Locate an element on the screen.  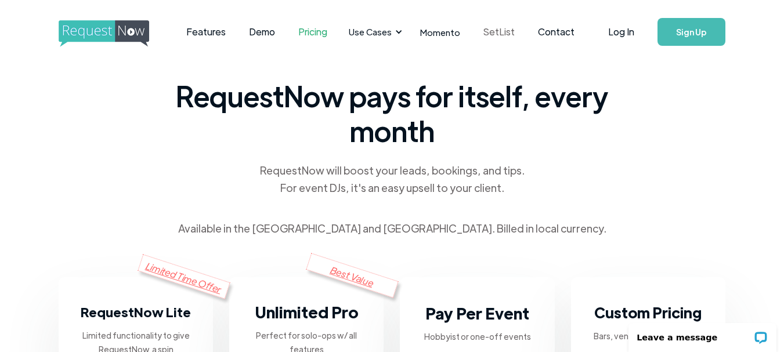
span: RequestNow pays for itself, every month is located at coordinates (392, 113).